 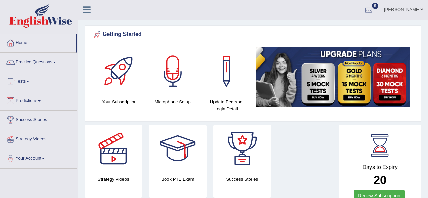 I want to click on a: Success Stories, so click(x=39, y=119).